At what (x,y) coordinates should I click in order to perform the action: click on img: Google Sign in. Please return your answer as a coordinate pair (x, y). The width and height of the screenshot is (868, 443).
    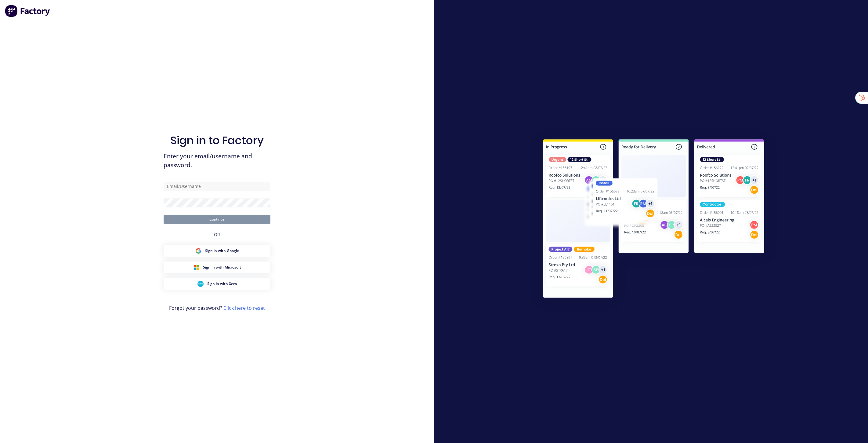
    Looking at the image, I should click on (199, 251).